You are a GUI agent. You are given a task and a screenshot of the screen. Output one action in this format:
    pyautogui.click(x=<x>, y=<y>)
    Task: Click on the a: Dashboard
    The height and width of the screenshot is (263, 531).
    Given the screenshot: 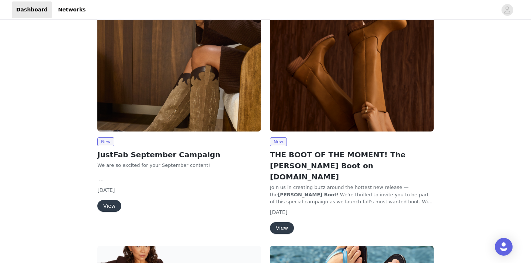 What is the action you would take?
    pyautogui.click(x=32, y=10)
    